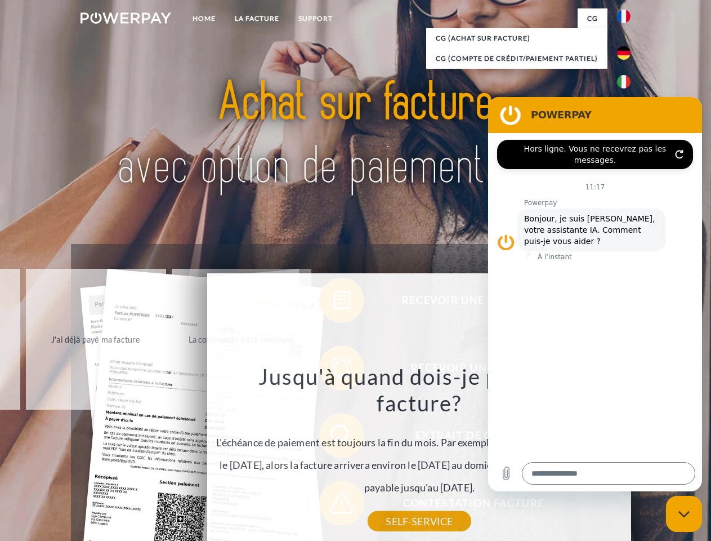 Image resolution: width=711 pixels, height=541 pixels. I want to click on a: SELF-SERVICE, so click(419, 521).